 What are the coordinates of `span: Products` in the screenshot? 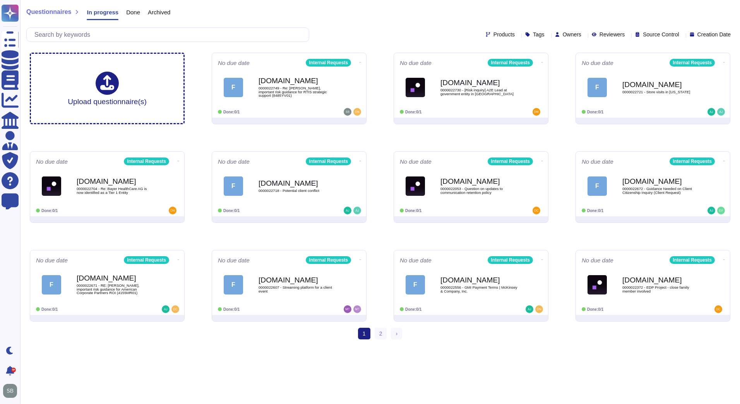 It's located at (504, 34).